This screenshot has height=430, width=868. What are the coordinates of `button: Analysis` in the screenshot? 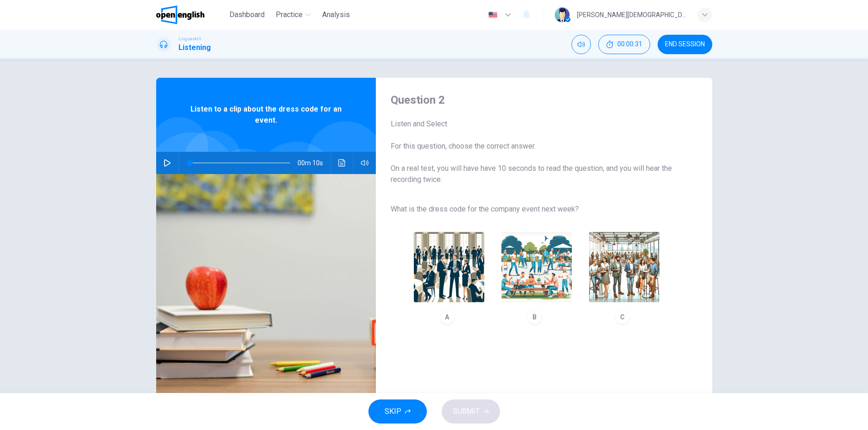 It's located at (336, 15).